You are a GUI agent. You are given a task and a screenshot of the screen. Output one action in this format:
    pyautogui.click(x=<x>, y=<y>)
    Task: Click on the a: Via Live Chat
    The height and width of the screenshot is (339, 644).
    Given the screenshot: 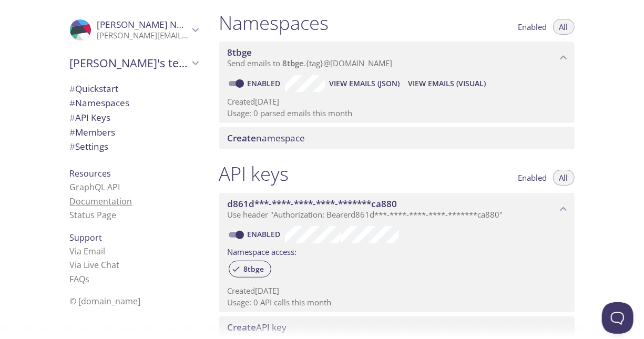 What is the action you would take?
    pyautogui.click(x=95, y=265)
    